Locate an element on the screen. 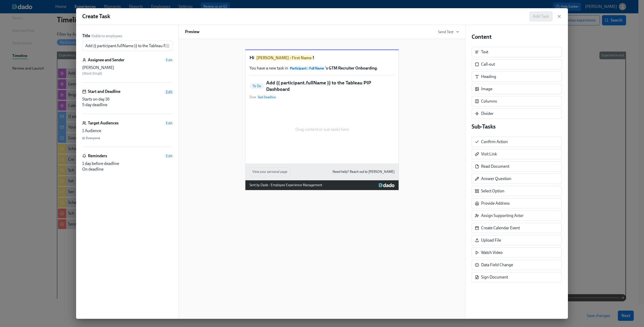 The height and width of the screenshot is (327, 644). strong: 's GTM Recruiter Onboarding is located at coordinates (333, 68).